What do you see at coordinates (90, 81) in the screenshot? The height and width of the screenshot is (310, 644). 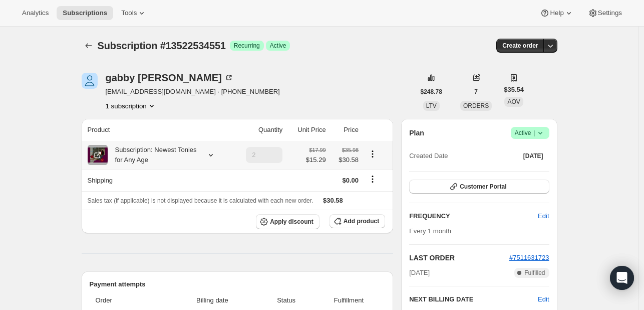 I see `span: gabby parris` at bounding box center [90, 81].